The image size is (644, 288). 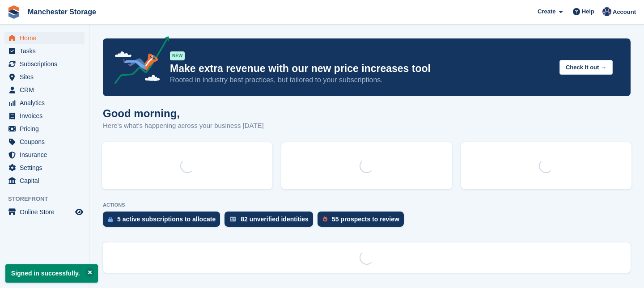 I want to click on p: Make extra revenue with our new price increases tool, so click(x=361, y=68).